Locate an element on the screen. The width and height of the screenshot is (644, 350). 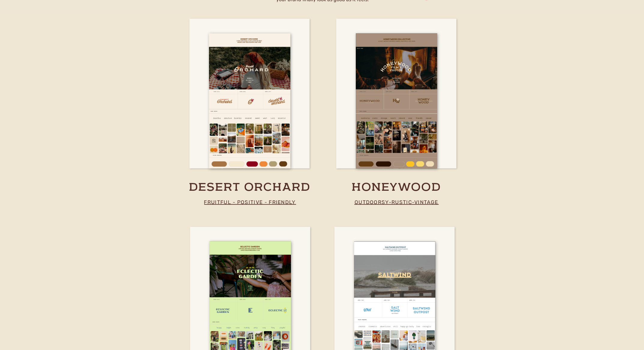
h2: stand out is located at coordinates (253, 88).